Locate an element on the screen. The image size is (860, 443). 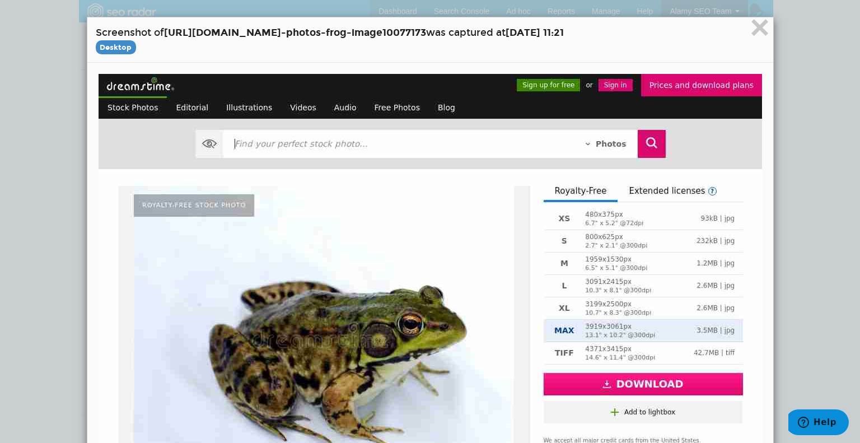
span: Help is located at coordinates (36, 13).